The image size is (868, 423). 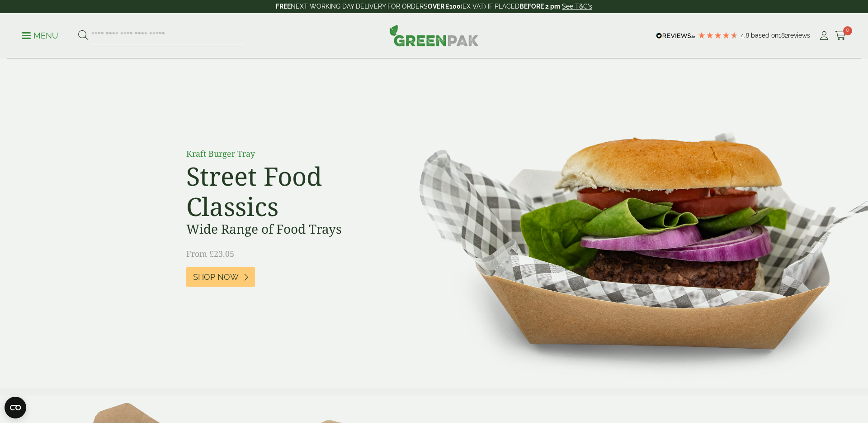 What do you see at coordinates (578, 7) in the screenshot?
I see `a: See T&C's` at bounding box center [578, 7].